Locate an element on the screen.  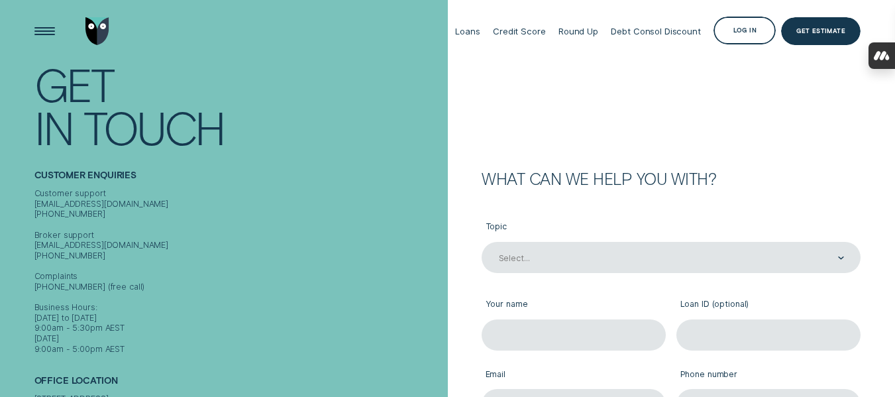
div: In is located at coordinates (54, 127).